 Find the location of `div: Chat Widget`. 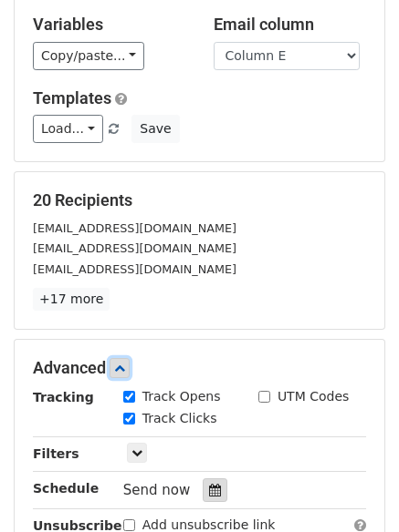

div: Chat Widget is located at coordinates (353, 488).